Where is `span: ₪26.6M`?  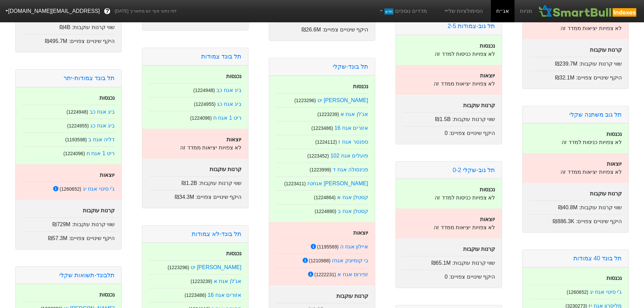
span: ₪26.6M is located at coordinates (311, 30).